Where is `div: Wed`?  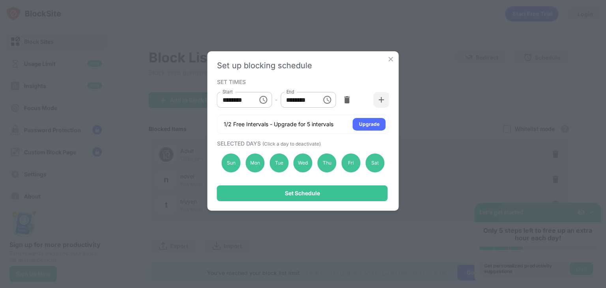 div: Wed is located at coordinates (303, 163).